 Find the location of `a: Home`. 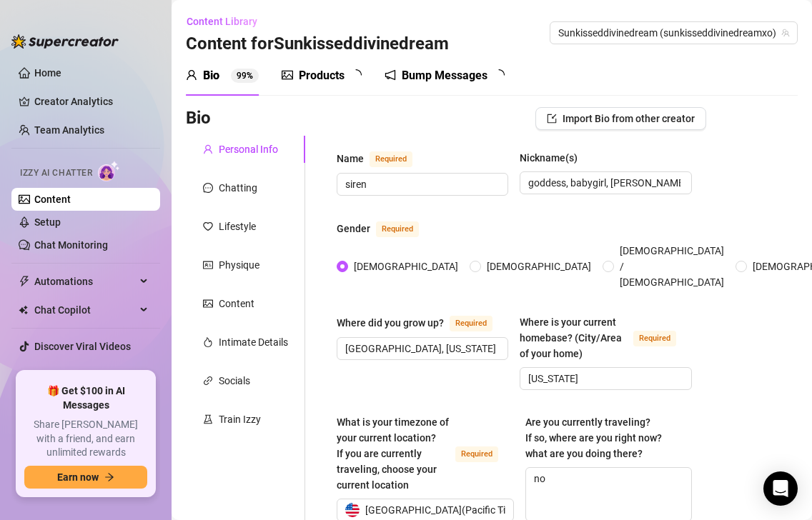

a: Home is located at coordinates (48, 73).